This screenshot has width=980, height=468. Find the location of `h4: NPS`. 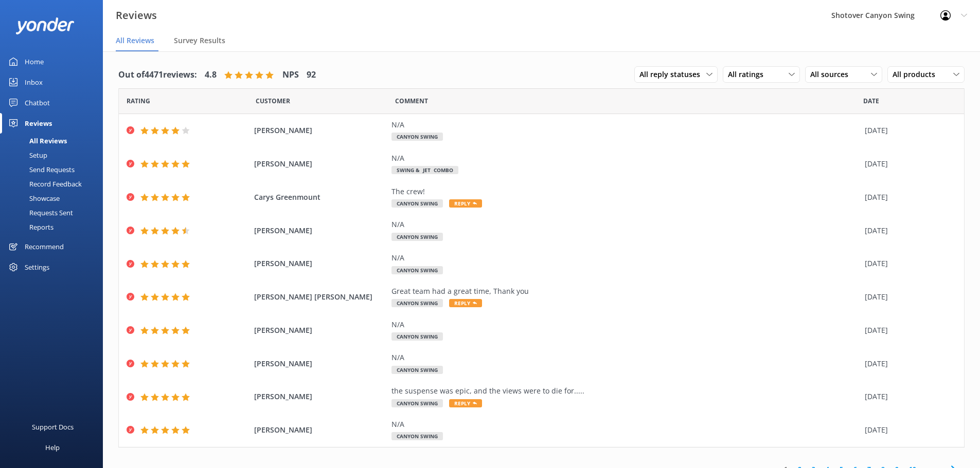

h4: NPS is located at coordinates (291, 75).